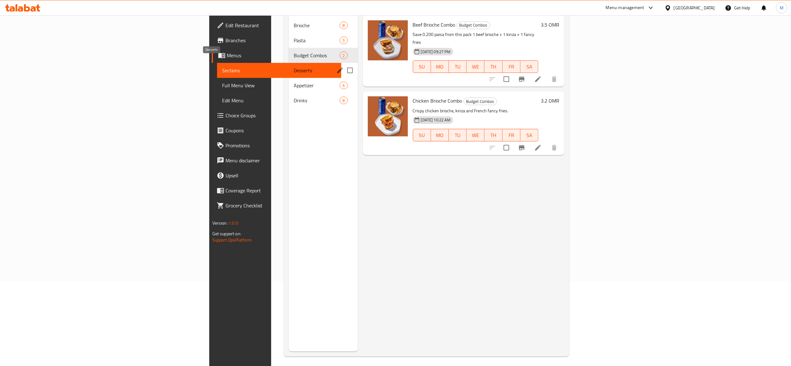  What do you see at coordinates (279, 100) in the screenshot?
I see `span: Edit Menu` at bounding box center [279, 100].